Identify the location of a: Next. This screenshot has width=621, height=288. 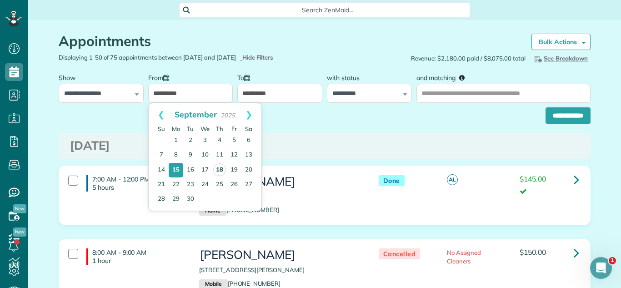
(249, 115).